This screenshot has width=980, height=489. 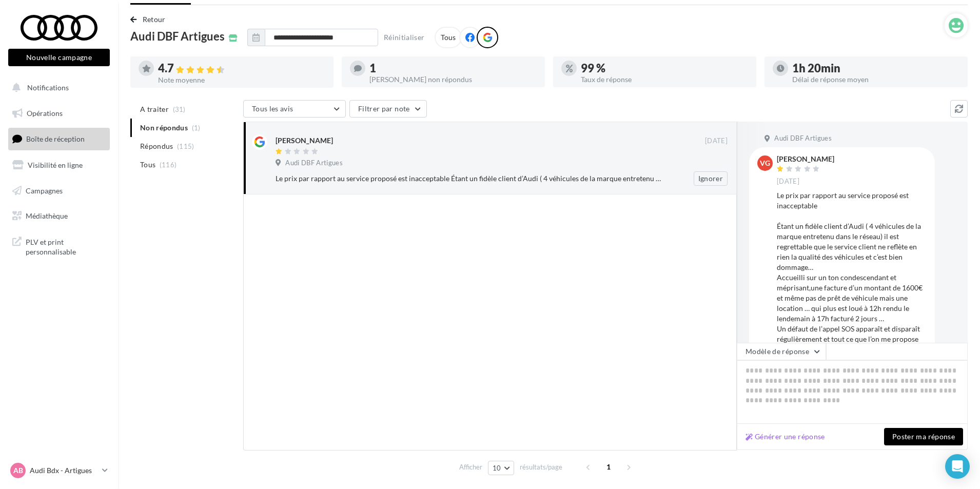 I want to click on span: Retour, so click(x=154, y=19).